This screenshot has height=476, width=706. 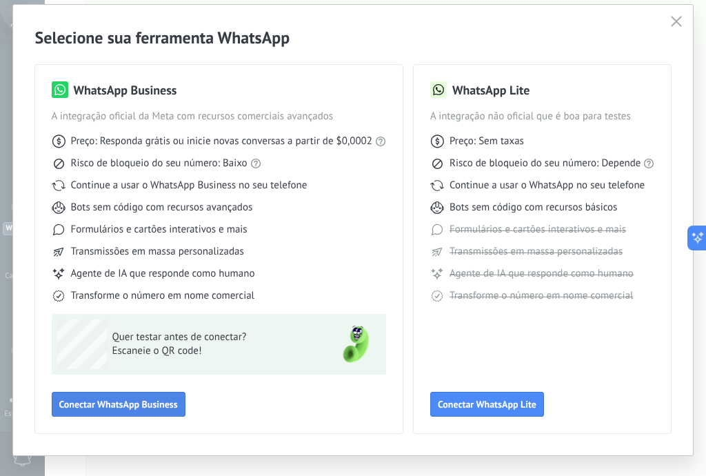 What do you see at coordinates (545, 163) in the screenshot?
I see `span: Risco de bloqueio do seu número: Depende` at bounding box center [545, 163].